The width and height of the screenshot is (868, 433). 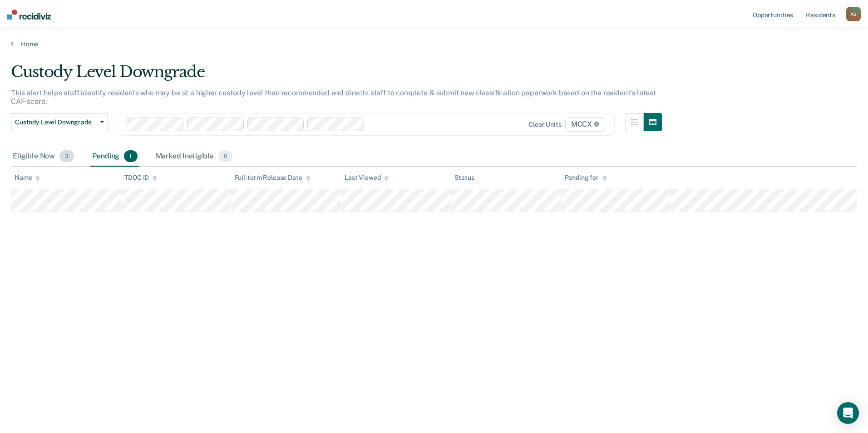 I want to click on div: Open Intercom Messenger, so click(x=848, y=413).